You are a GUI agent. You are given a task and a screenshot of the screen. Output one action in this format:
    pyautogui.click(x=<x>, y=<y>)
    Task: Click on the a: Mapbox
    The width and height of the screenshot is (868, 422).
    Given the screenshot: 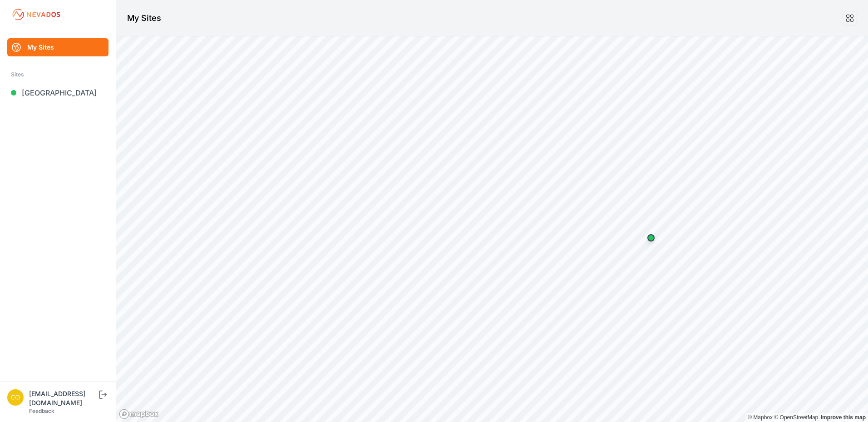 What is the action you would take?
    pyautogui.click(x=760, y=417)
    